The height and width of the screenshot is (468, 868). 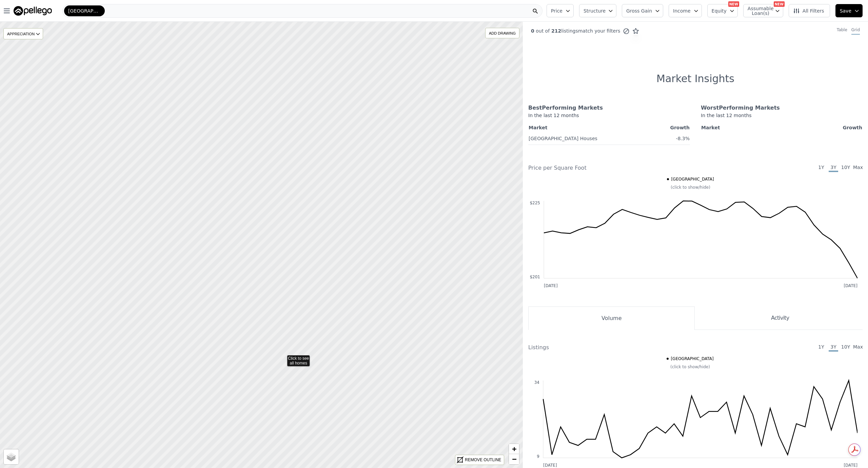 I want to click on button: Volume, so click(x=611, y=318).